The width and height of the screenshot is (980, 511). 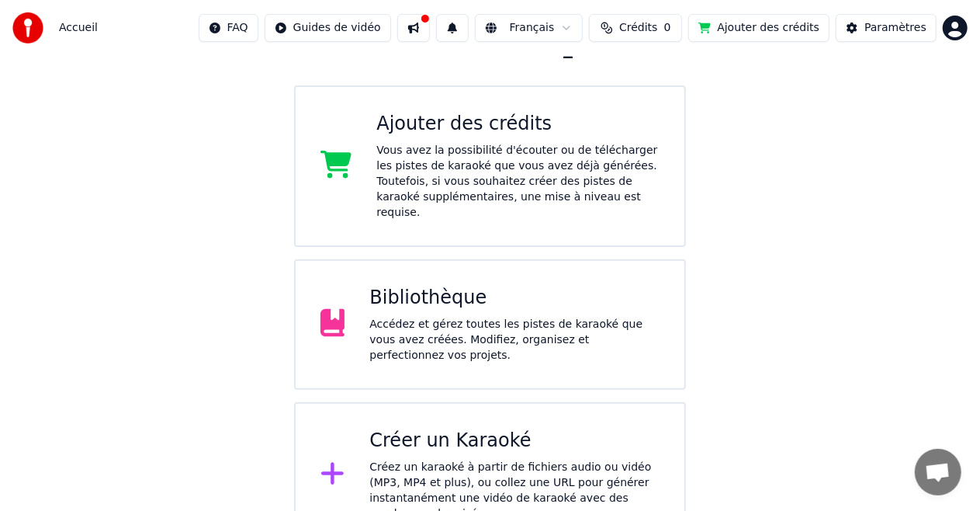 I want to click on a: Ouvrir le chat, so click(x=938, y=472).